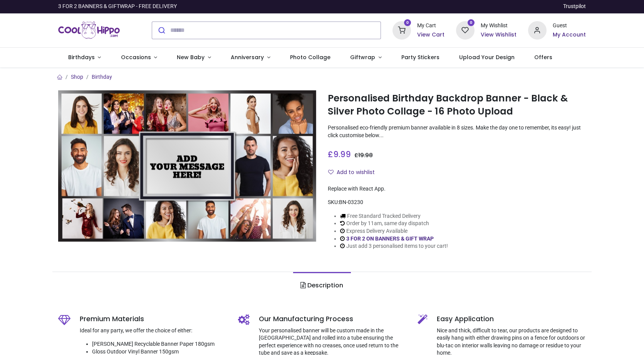 The image size is (644, 355). What do you see at coordinates (363, 57) in the screenshot?
I see `span: Giftwrap` at bounding box center [363, 57].